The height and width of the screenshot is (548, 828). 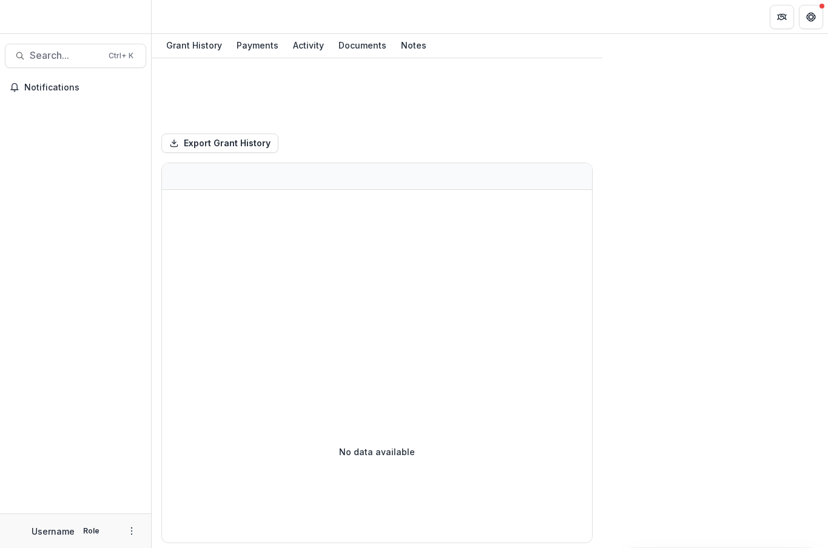 I want to click on div: Notes, so click(x=414, y=45).